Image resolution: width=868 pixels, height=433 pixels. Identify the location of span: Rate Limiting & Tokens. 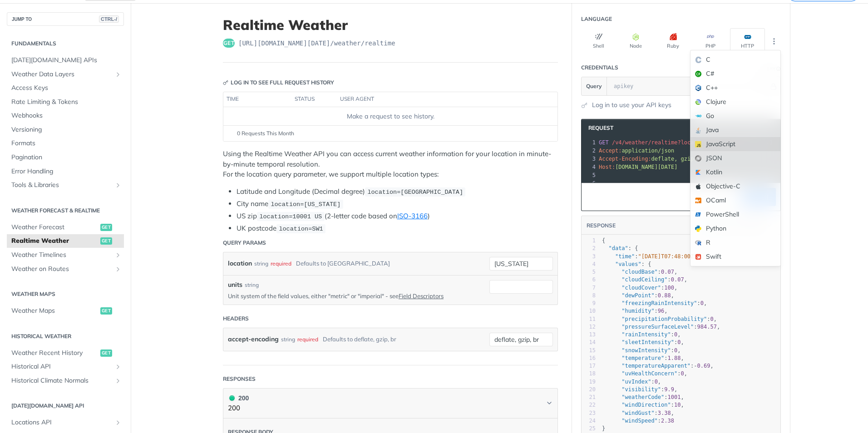
(66, 102).